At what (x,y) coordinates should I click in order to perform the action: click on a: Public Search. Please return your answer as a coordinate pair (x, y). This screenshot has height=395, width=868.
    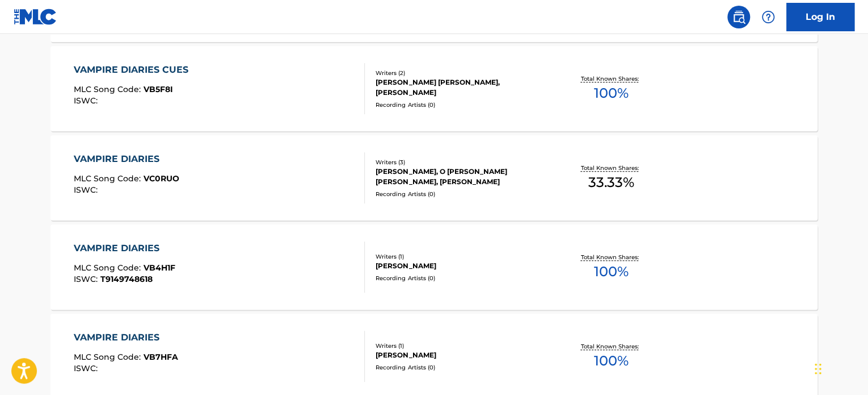
    Looking at the image, I should click on (739, 17).